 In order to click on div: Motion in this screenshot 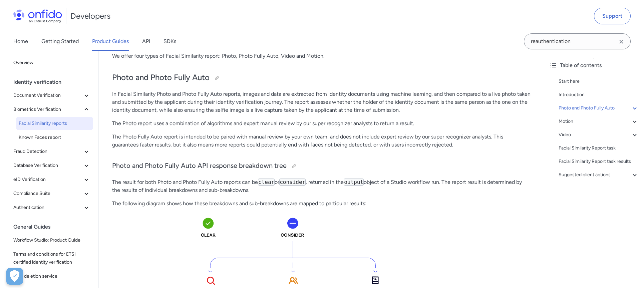, I will do `click(598, 122)`.